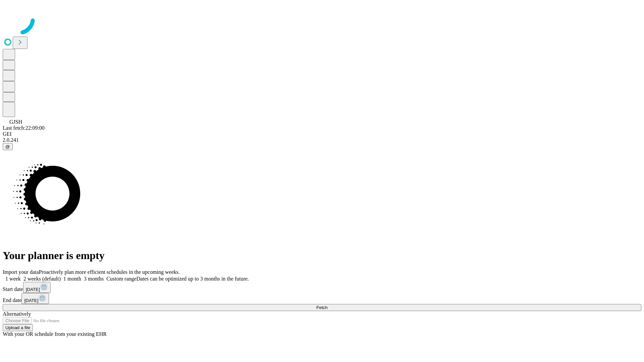  Describe the element at coordinates (94, 279) in the screenshot. I see `span: 3 months` at that location.